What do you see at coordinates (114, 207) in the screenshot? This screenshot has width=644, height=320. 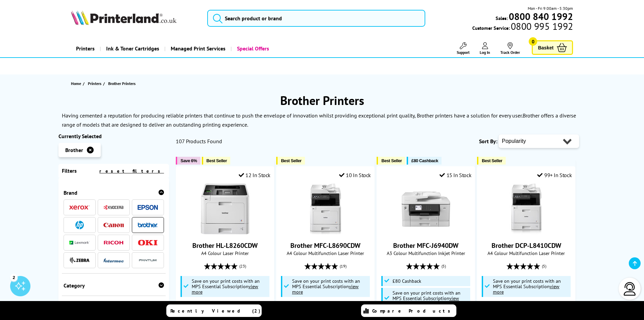 I see `a: Kyocera` at bounding box center [114, 207].